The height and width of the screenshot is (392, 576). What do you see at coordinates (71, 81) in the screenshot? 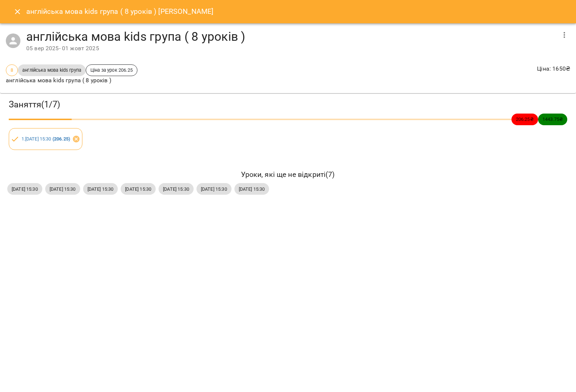
I see `p: англійська мова kids група ( 8 уроків )` at bounding box center [71, 81].